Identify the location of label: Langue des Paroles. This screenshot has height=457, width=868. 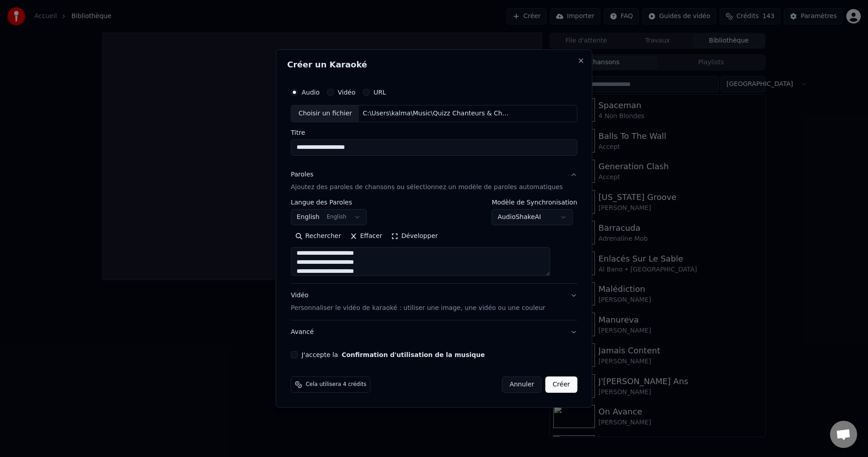
(328, 202).